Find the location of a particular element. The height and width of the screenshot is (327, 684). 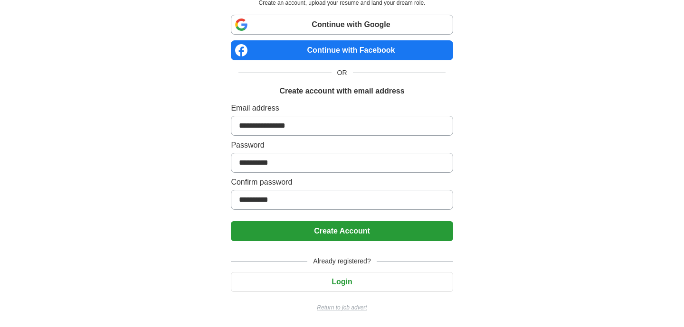

button: Create Account is located at coordinates (342, 231).